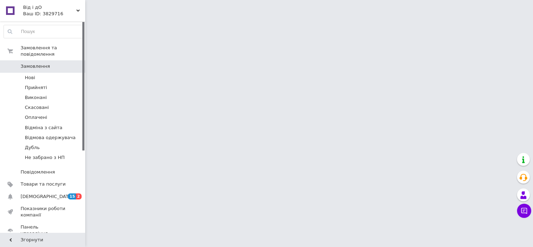 This screenshot has width=533, height=247. Describe the element at coordinates (50, 7) in the screenshot. I see `span: Від і дО` at that location.